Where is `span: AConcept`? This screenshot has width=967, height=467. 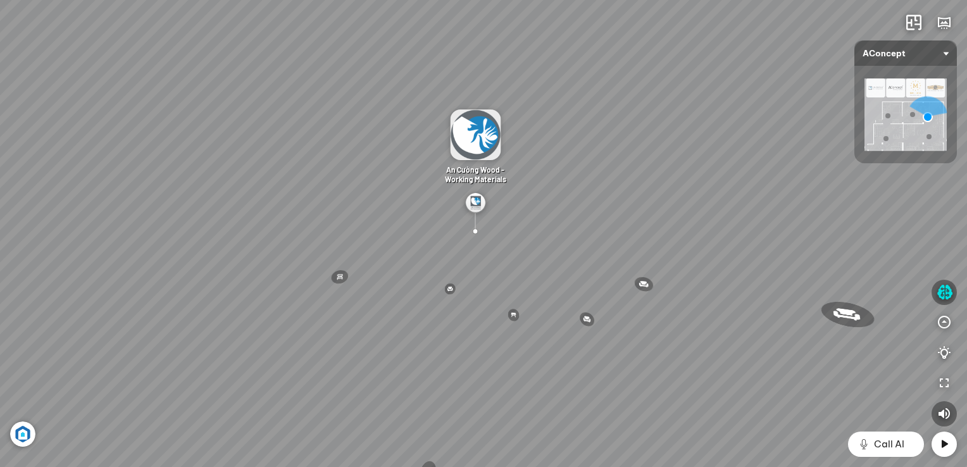
span: AConcept is located at coordinates (906, 53).